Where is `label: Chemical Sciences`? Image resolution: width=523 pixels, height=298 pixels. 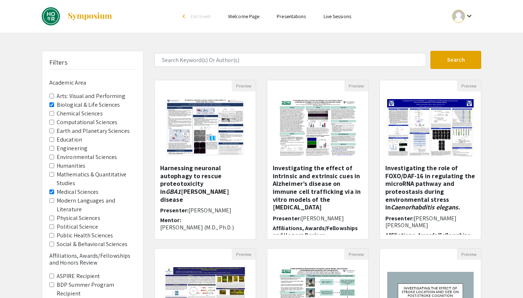 label: Chemical Sciences is located at coordinates (79, 114).